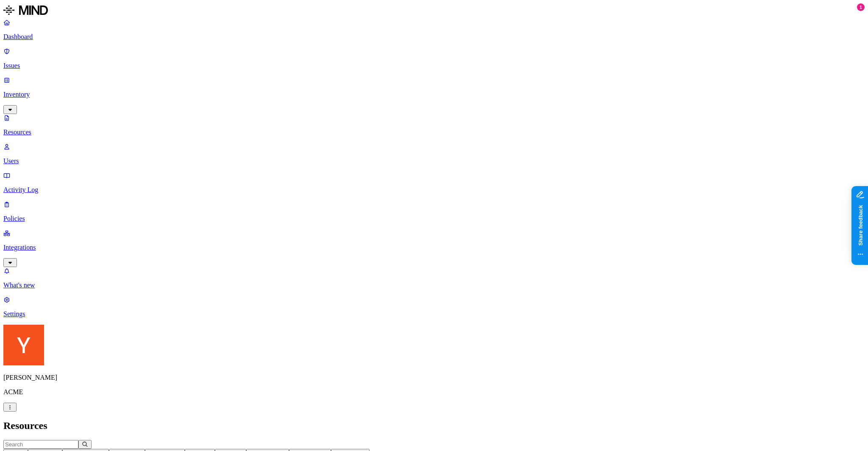 The width and height of the screenshot is (868, 451). Describe the element at coordinates (434, 248) in the screenshot. I see `a: Integrations` at that location.